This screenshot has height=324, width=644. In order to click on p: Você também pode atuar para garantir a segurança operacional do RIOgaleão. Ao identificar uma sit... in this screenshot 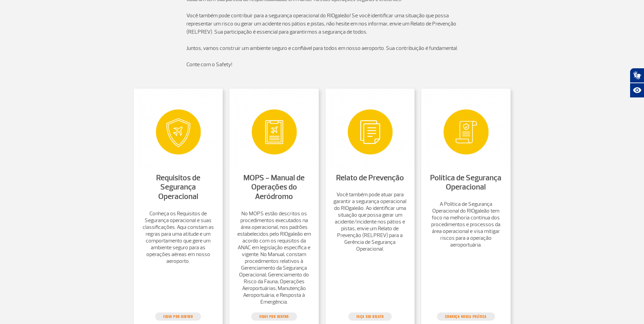, I will do `click(370, 222)`.